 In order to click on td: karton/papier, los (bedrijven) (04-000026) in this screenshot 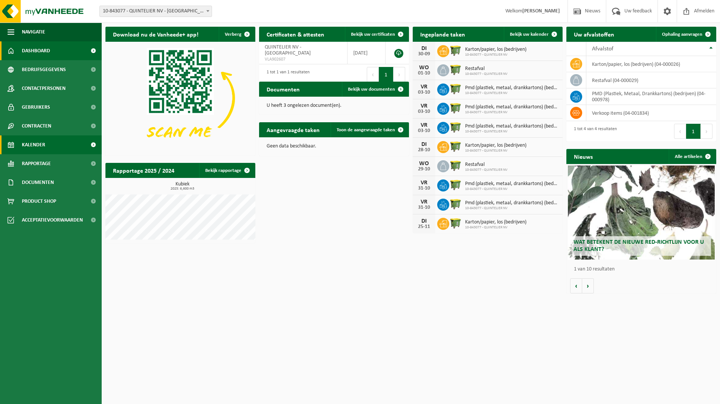, I will do `click(651, 64)`.